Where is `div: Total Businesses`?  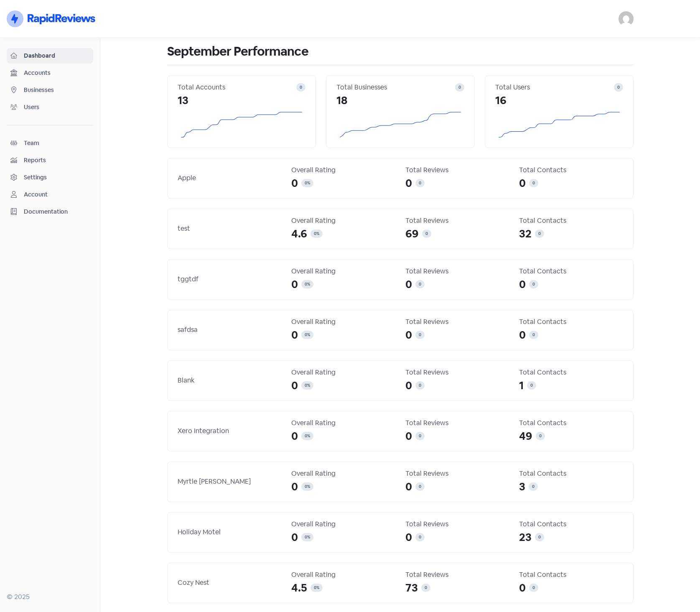 div: Total Businesses is located at coordinates (396, 88).